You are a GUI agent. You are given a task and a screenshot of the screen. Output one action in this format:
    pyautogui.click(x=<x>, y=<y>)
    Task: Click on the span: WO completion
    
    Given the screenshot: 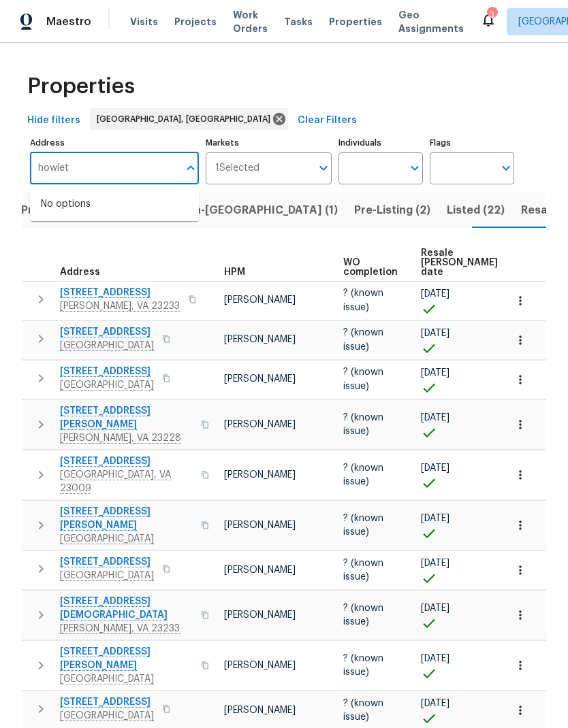 What is the action you would take?
    pyautogui.click(x=370, y=268)
    